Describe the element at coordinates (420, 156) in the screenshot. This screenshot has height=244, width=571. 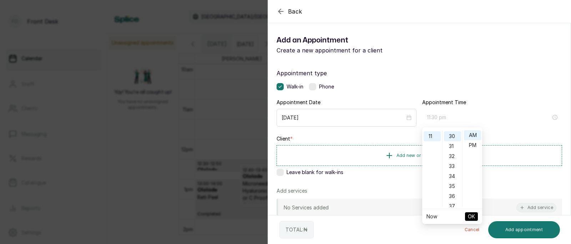
I see `button: Add new or select existing` at that location.